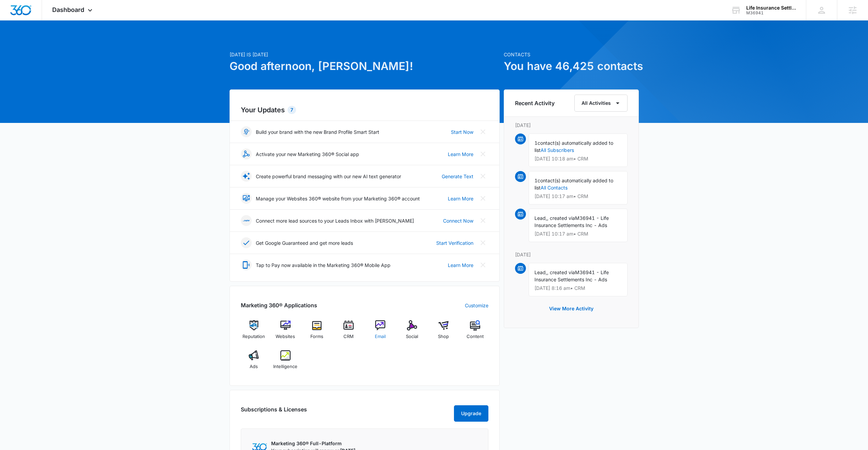  I want to click on div: account id, so click(772, 13).